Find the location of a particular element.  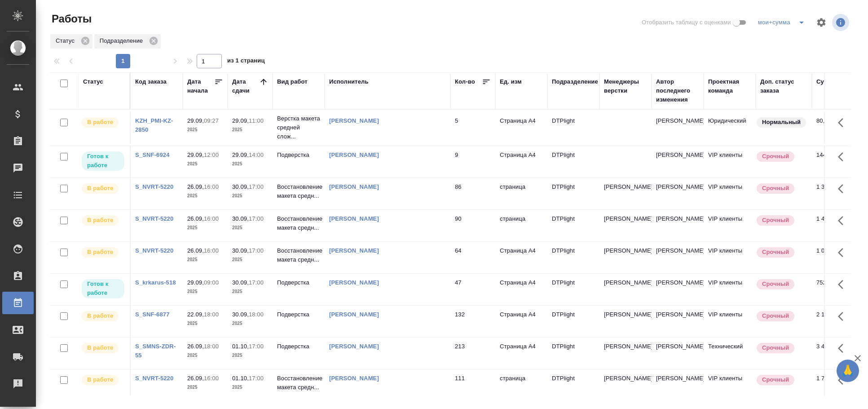

div: Дата сдачи is located at coordinates (245, 86).